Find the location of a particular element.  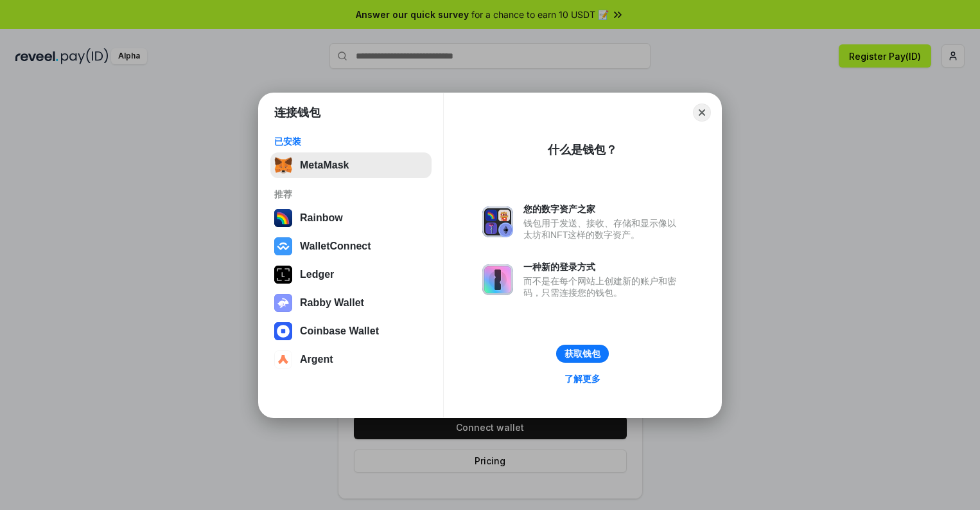

button: Argent is located at coordinates (351, 359).